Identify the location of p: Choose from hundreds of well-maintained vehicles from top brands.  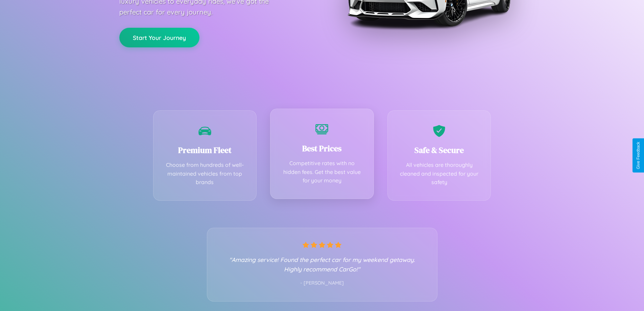
(205, 174).